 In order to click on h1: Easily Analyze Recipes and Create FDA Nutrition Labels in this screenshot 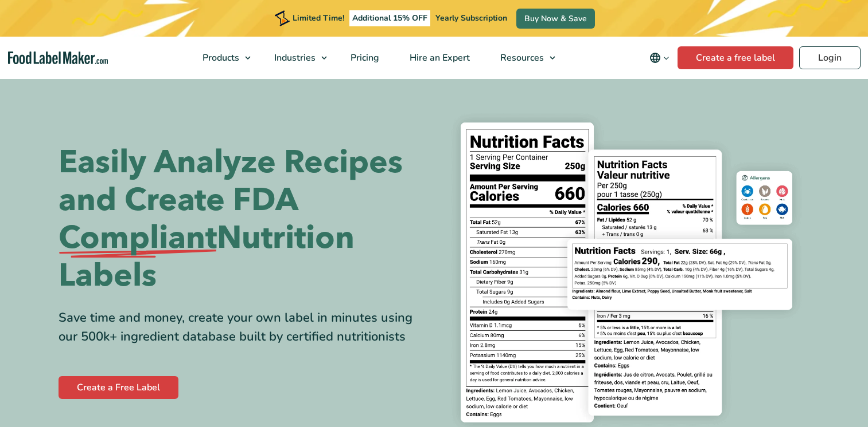, I will do `click(242, 220)`.